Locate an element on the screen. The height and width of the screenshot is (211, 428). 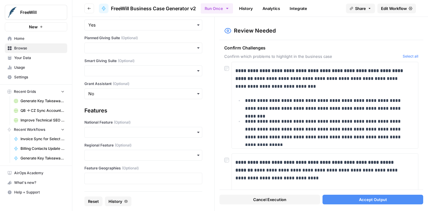
a: Improve Technical SEO for Page is located at coordinates (39, 120).